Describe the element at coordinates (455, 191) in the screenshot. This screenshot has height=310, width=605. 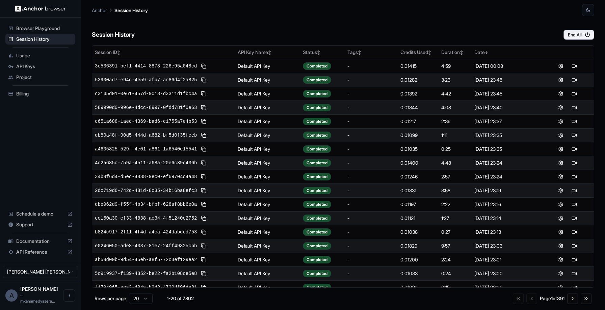
I see `div: 3:58` at that location.